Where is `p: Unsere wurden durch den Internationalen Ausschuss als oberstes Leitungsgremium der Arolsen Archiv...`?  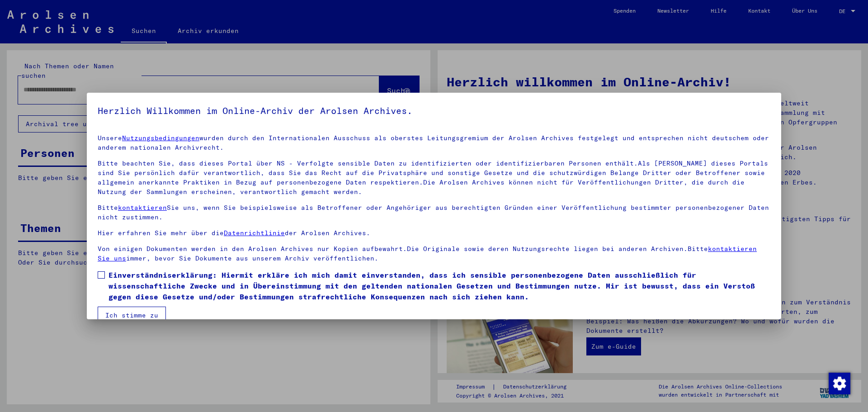
p: Unsere wurden durch den Internationalen Ausschuss als oberstes Leitungsgremium der Arolsen Archiv... is located at coordinates (434, 143).